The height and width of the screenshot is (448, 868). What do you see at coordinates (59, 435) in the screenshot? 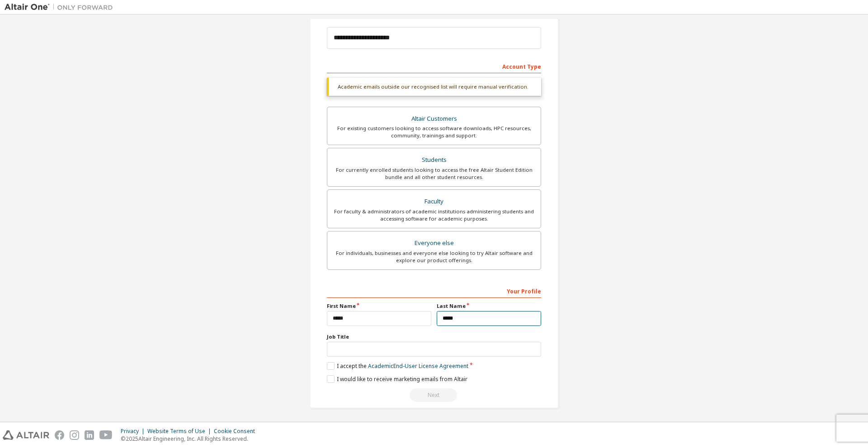
I see `img: facebook.svg` at bounding box center [59, 435].